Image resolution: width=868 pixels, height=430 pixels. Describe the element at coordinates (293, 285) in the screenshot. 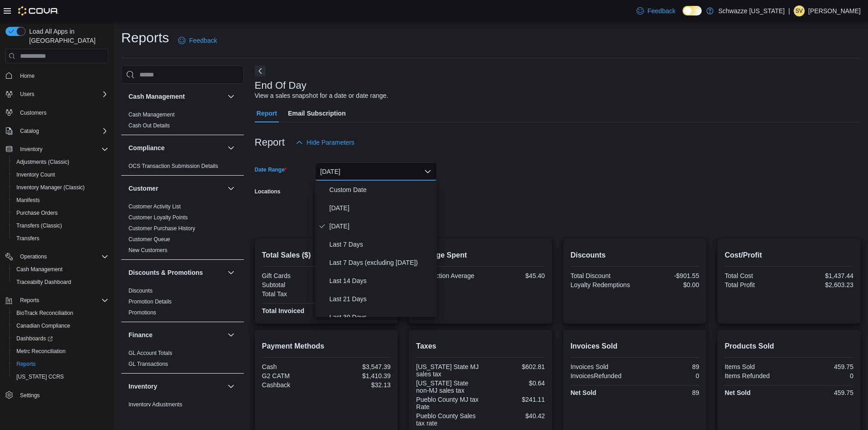

I see `div: Subtotal` at that location.